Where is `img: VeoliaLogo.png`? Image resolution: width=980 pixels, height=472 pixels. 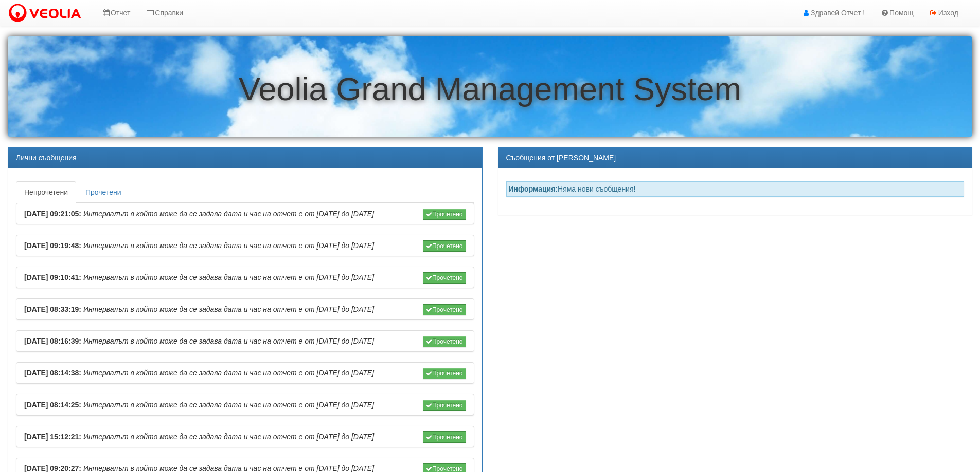 img: VeoliaLogo.png is located at coordinates (47, 14).